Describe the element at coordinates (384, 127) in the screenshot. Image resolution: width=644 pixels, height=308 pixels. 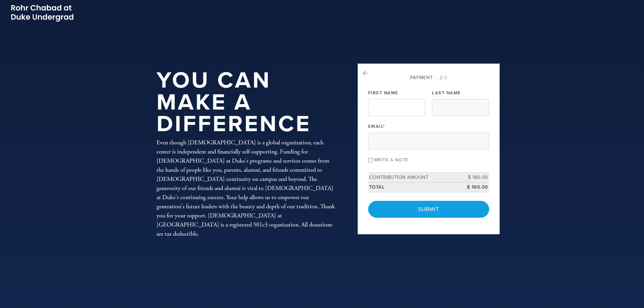
I see `span: This field is required.` at that location.